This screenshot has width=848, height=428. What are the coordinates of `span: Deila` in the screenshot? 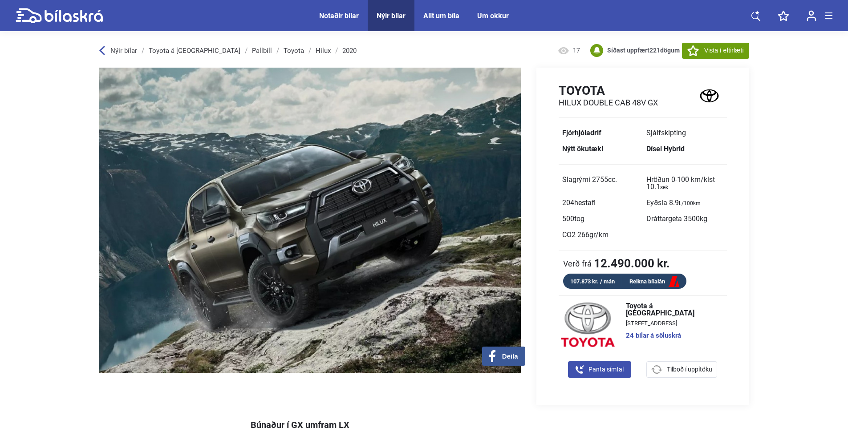 It's located at (510, 357).